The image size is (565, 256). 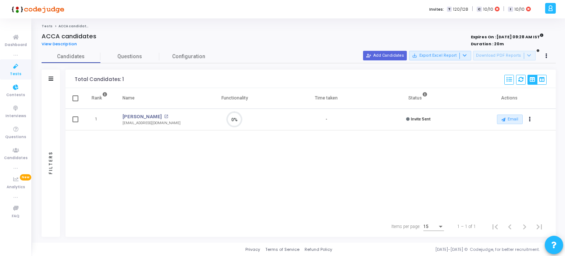 I want to click on img: logo, so click(x=37, y=9).